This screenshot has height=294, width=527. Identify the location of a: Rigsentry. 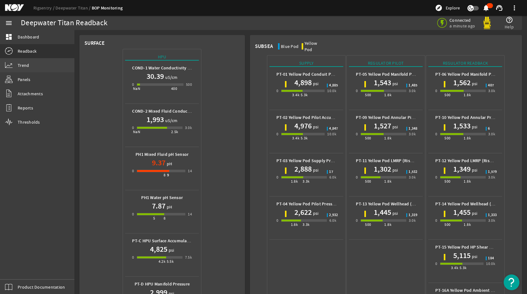
(44, 8).